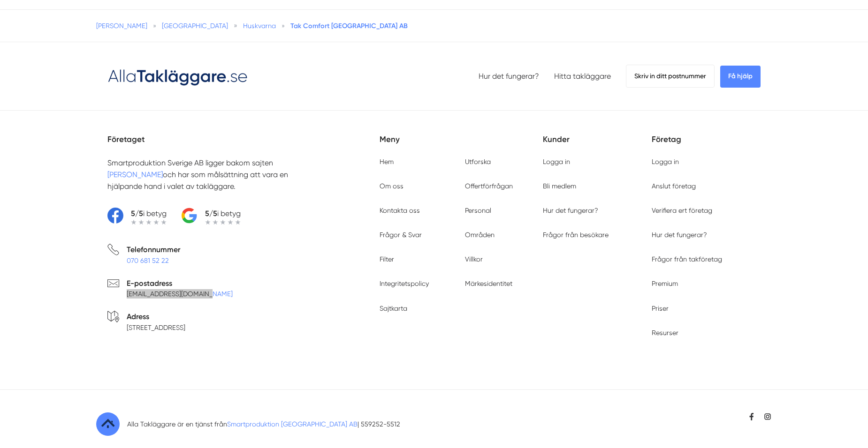 Image resolution: width=868 pixels, height=448 pixels. Describe the element at coordinates (478, 162) in the screenshot. I see `a: Utforska` at that location.